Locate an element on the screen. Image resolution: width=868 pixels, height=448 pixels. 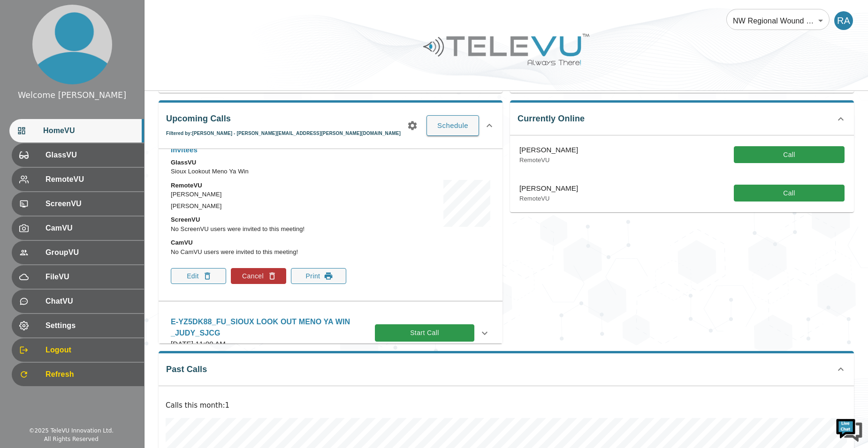
div: FileVU is located at coordinates (78, 277).